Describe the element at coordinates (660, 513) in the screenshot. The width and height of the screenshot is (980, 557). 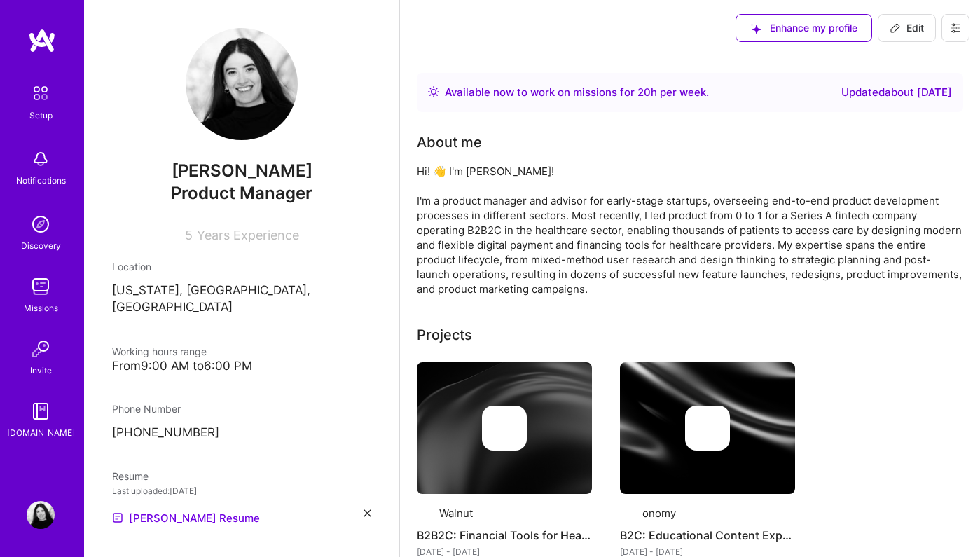
I see `div: onomy` at that location.